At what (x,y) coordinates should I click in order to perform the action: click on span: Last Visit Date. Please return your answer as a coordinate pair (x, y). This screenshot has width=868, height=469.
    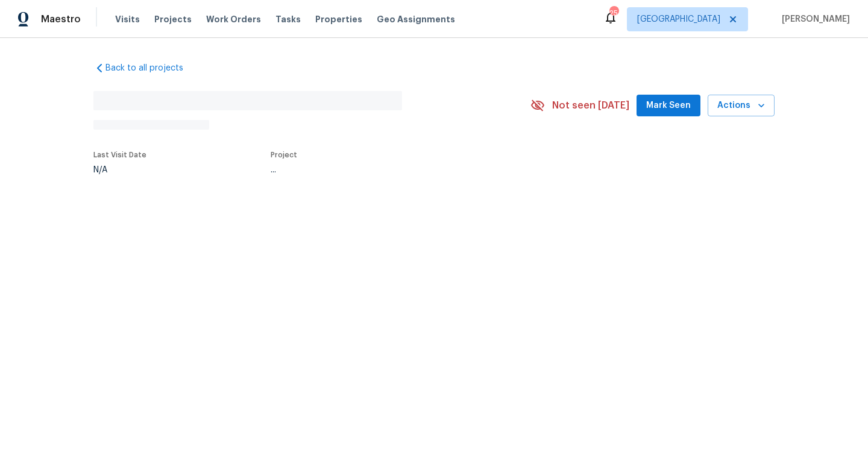
    Looking at the image, I should click on (120, 155).